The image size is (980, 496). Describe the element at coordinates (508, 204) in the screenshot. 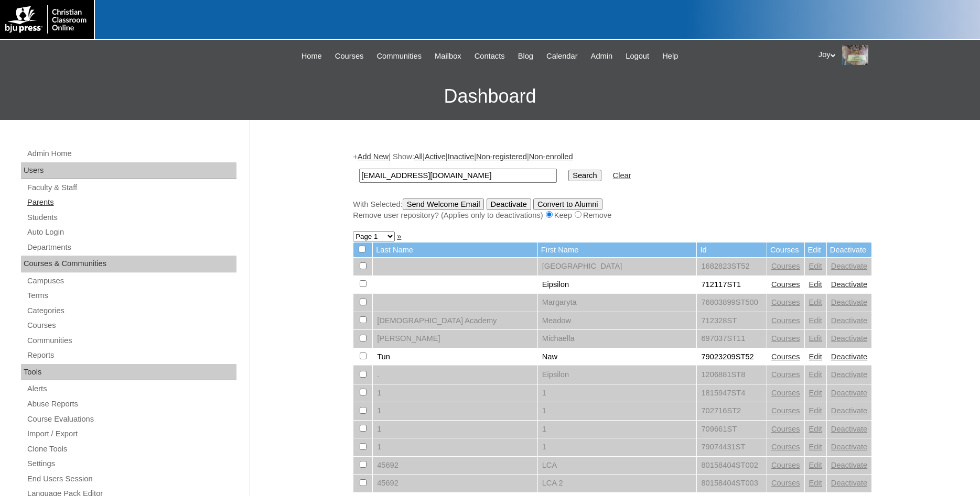

I see `input: Deactivate` at that location.